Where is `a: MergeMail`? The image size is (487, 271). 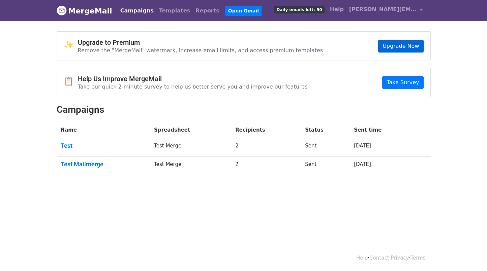
a: MergeMail is located at coordinates (84, 11).